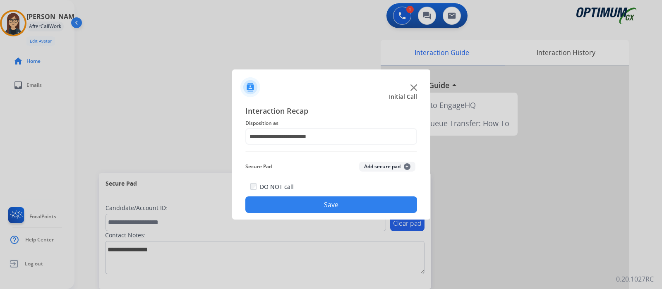 This screenshot has width=662, height=289. What do you see at coordinates (403, 97) in the screenshot?
I see `span: Initial Call` at bounding box center [403, 97].